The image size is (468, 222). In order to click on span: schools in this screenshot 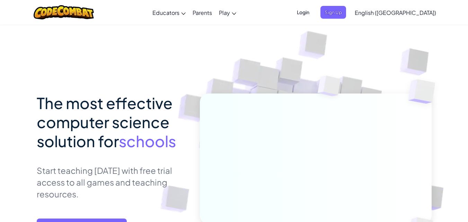, I will do `click(147, 141)`.